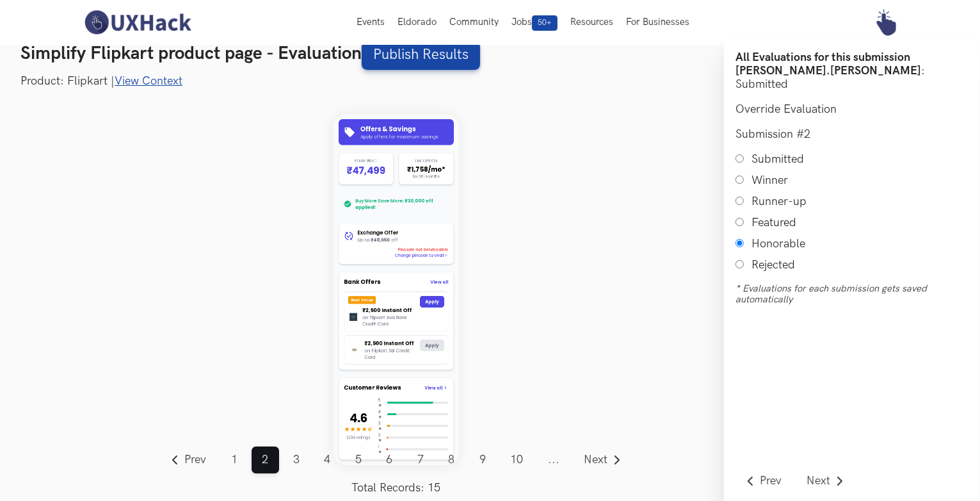  Describe the element at coordinates (137, 22) in the screenshot. I see `img: UXHack-logo.png` at that location.